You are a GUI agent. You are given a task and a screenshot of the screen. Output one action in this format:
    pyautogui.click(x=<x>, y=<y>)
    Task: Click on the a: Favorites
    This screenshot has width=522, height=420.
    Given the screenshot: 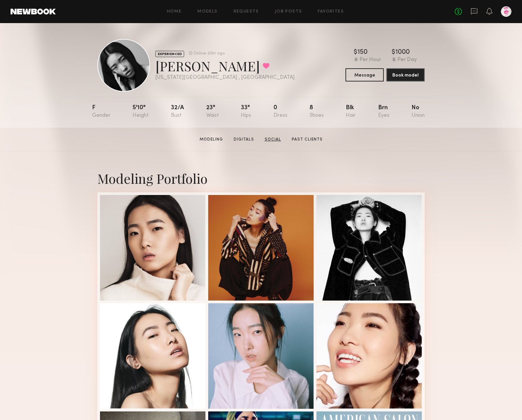 What is the action you would take?
    pyautogui.click(x=331, y=12)
    